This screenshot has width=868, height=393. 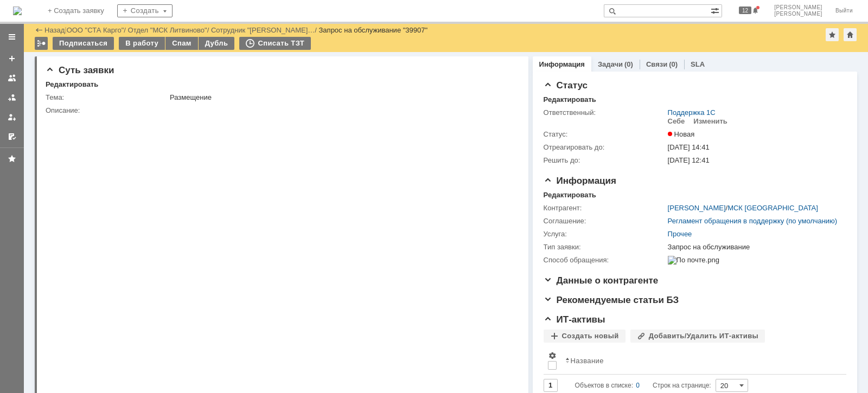 I want to click on th: Название, so click(x=699, y=360).